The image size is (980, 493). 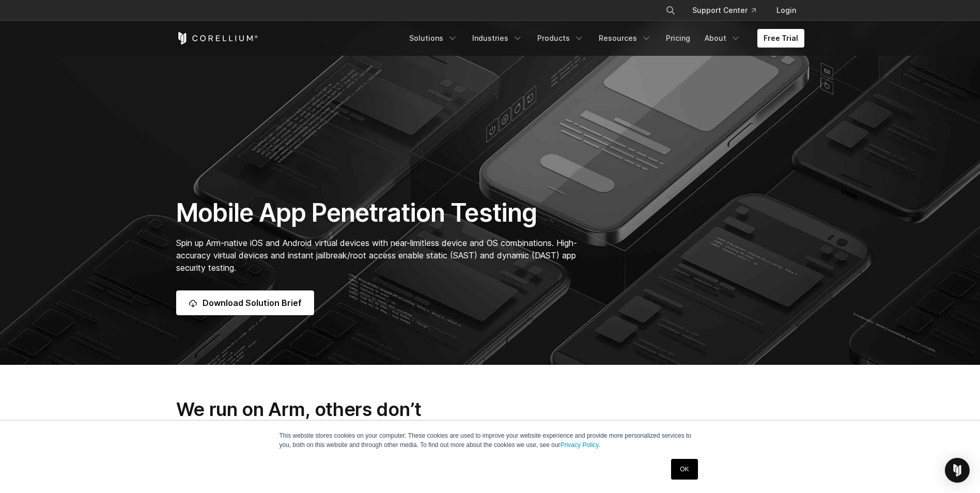 I want to click on a: Download Solution Brief, so click(x=245, y=303).